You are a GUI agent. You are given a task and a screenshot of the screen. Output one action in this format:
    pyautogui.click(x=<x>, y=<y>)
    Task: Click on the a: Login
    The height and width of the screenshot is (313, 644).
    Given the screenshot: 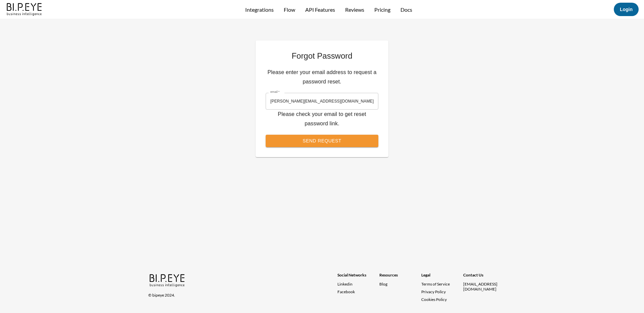 What is the action you would take?
    pyautogui.click(x=626, y=9)
    